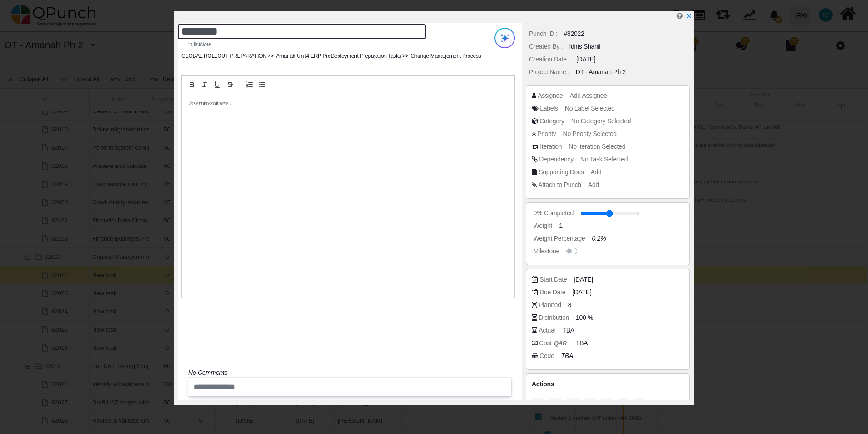  I want to click on button: Copy Link, so click(607, 405).